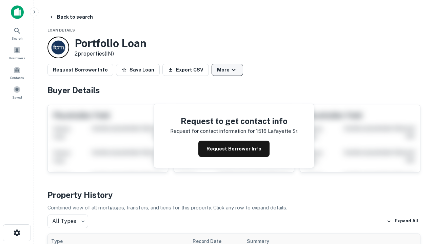  I want to click on h3: Portfolio Loan, so click(111, 43).